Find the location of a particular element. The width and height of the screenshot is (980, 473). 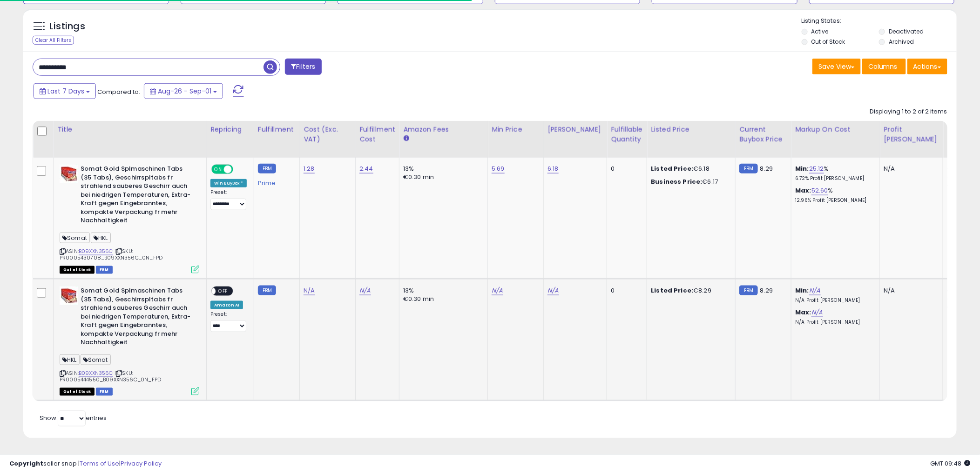

div: Displaying 1 to 2 of 2 items is located at coordinates (909, 112).